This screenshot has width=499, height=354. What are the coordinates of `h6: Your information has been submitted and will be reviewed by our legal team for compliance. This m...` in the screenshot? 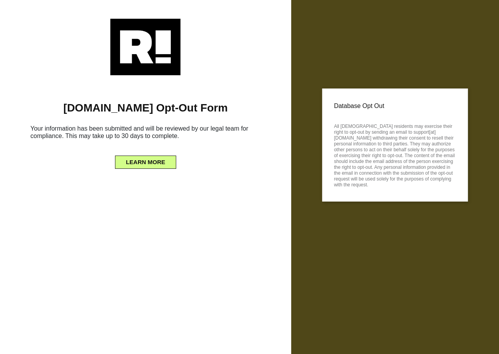 It's located at (146, 134).